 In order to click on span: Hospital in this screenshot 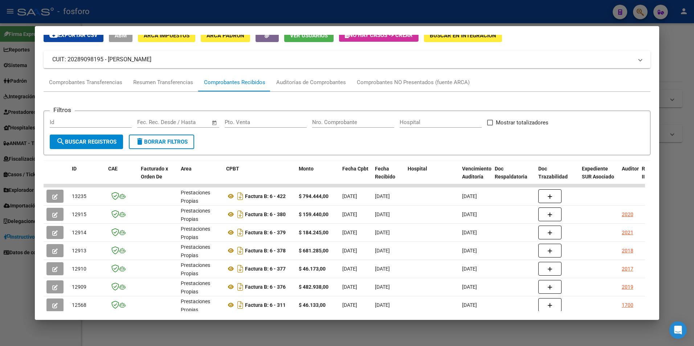, I will do `click(418, 169)`.